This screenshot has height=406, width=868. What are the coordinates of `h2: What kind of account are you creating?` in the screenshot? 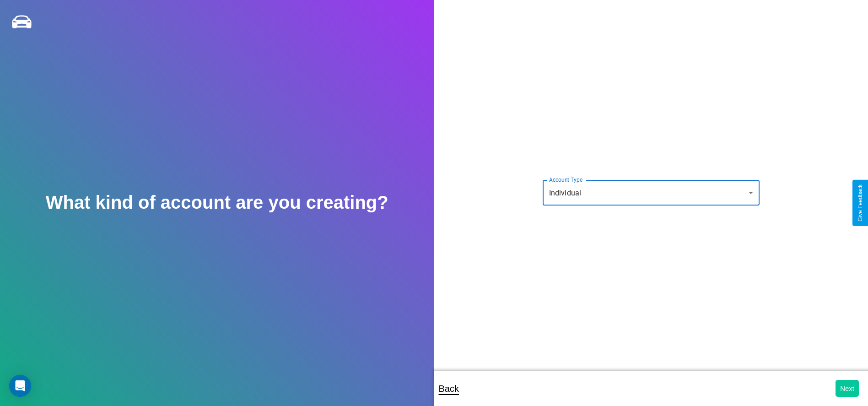 It's located at (217, 203).